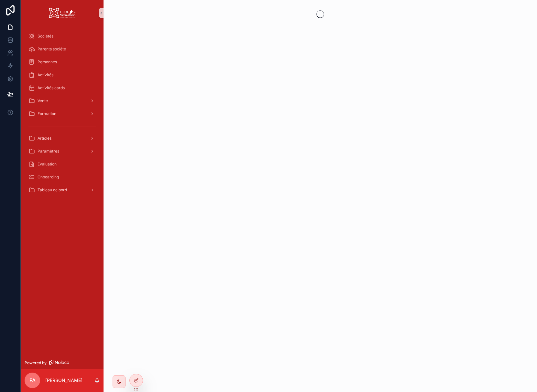 This screenshot has width=537, height=392. Describe the element at coordinates (62, 151) in the screenshot. I see `a: Paramètres` at that location.